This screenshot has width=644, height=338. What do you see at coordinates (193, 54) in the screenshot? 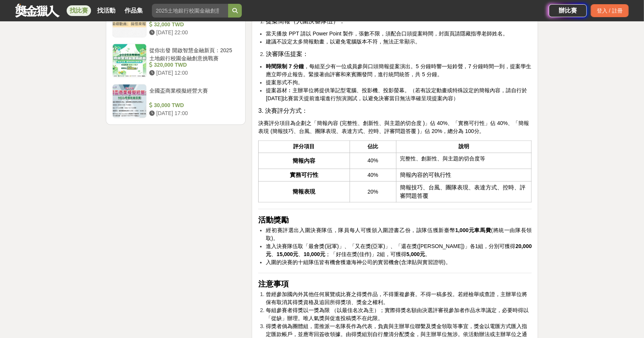
I see `div: 從你出發 開啟智慧金融新頁：2025土地銀行校園金融創意挑戰賽` at bounding box center [193, 54].